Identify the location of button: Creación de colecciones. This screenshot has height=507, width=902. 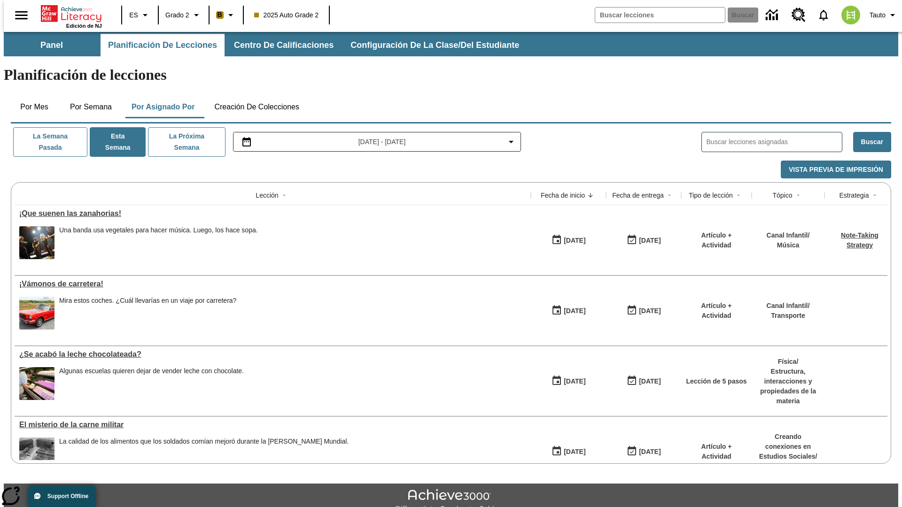
(256, 107).